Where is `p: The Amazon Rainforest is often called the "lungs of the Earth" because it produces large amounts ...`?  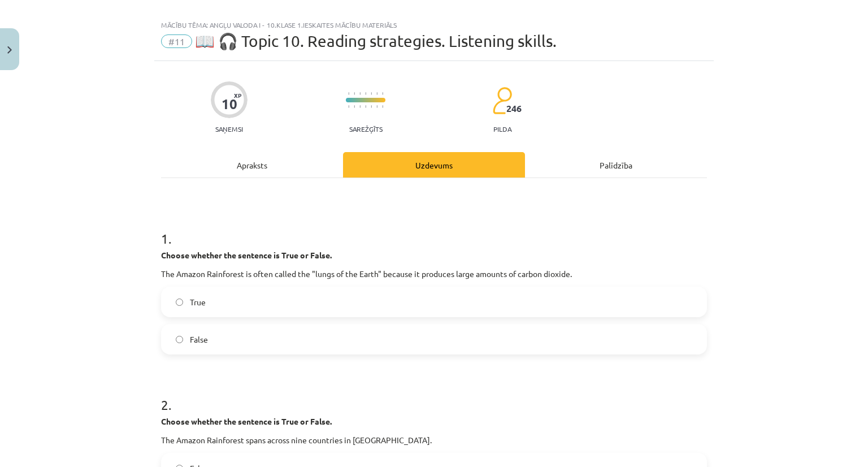 p: The Amazon Rainforest is often called the "lungs of the Earth" because it produces large amounts ... is located at coordinates (434, 274).